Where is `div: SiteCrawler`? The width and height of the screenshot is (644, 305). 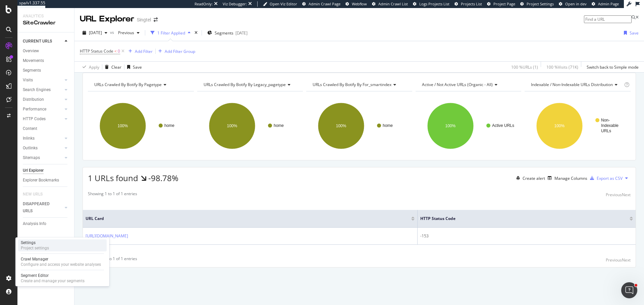
div: SiteCrawler is located at coordinates (46, 23).